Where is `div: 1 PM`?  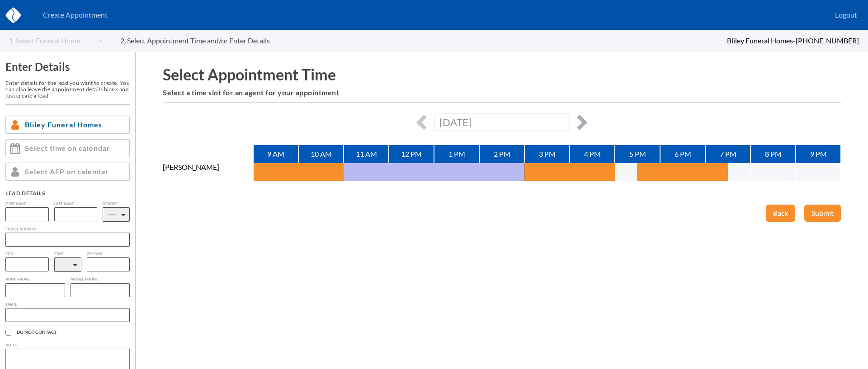 div: 1 PM is located at coordinates (457, 154).